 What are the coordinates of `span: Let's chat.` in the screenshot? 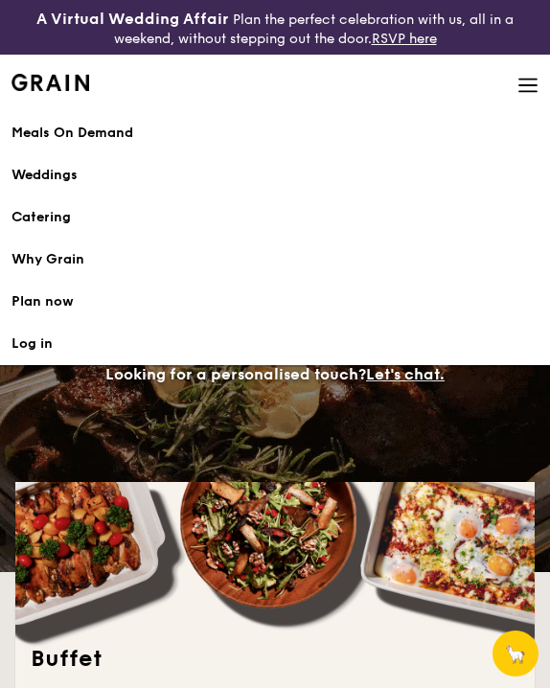 It's located at (405, 374).